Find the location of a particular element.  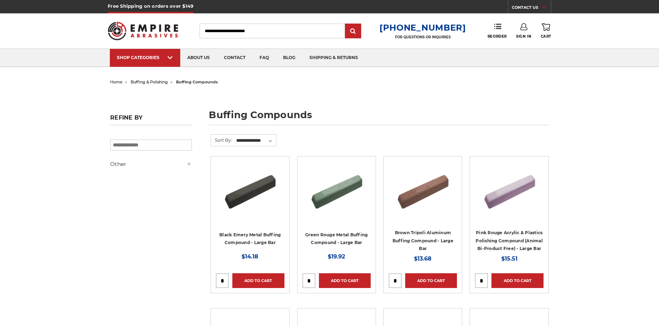

img: Pink Plastic Polishing Compound is located at coordinates (510, 190).